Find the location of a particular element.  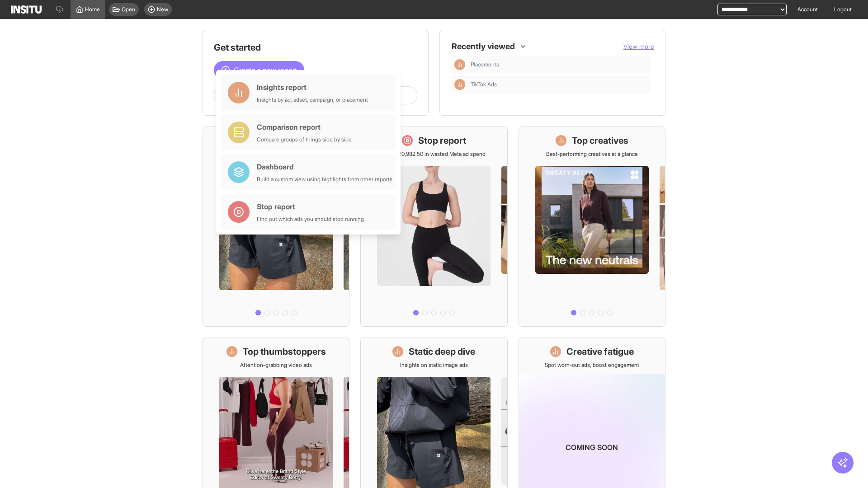

a: Top creativesBest-performing creatives at a glance is located at coordinates (592, 226).